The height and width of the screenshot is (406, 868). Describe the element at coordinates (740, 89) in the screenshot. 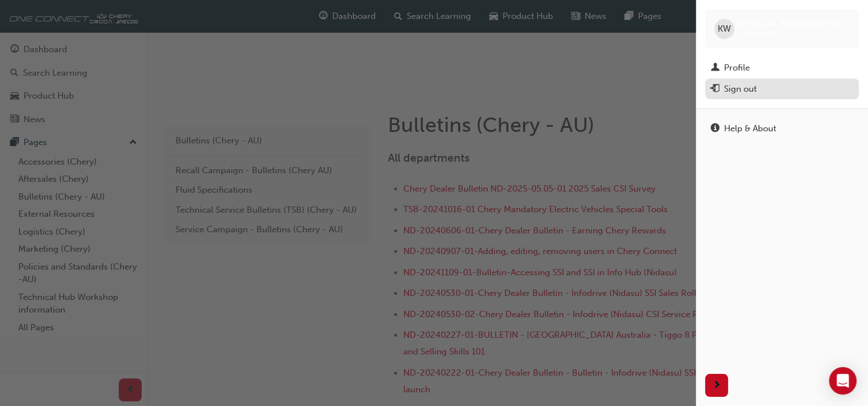

I see `div: Sign out` at that location.